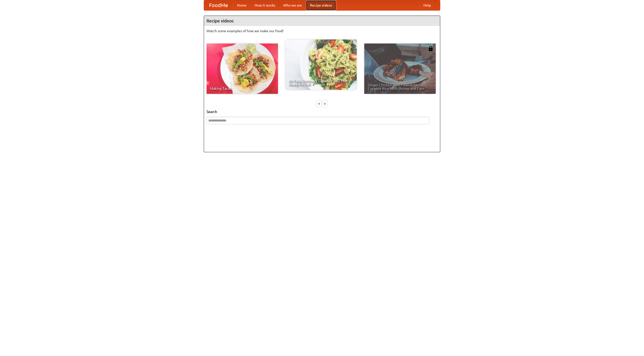  What do you see at coordinates (431, 49) in the screenshot?
I see `img: 483408.png` at bounding box center [431, 49].